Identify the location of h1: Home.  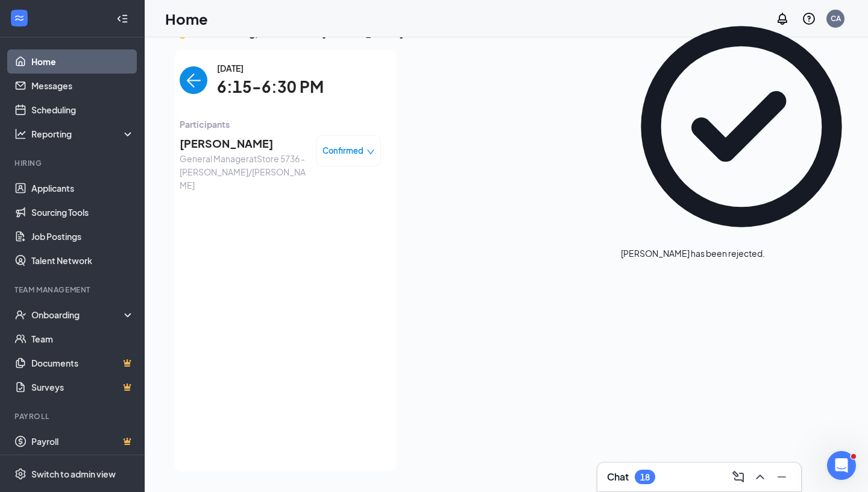
(187, 19).